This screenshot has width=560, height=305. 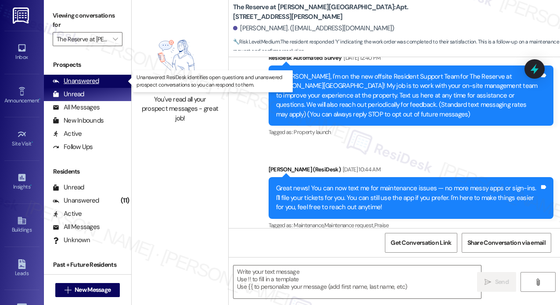 What do you see at coordinates (180, 109) in the screenshot?
I see `div: You've read all your prospect messages - great job!` at bounding box center [180, 109].